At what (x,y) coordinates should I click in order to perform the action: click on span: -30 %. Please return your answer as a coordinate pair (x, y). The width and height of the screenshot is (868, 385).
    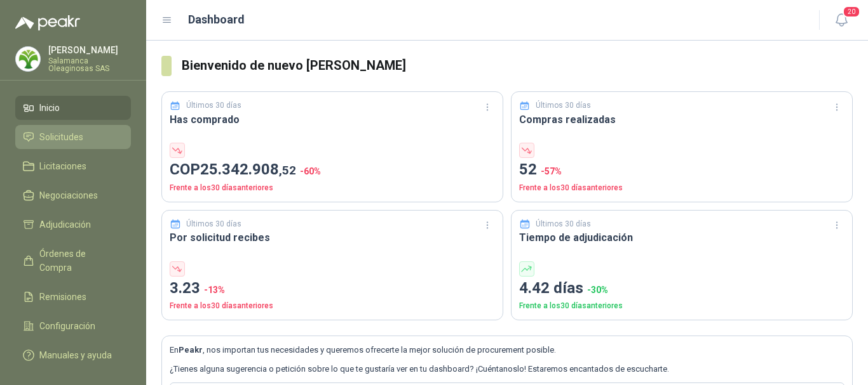
    Looking at the image, I should click on (597, 290).